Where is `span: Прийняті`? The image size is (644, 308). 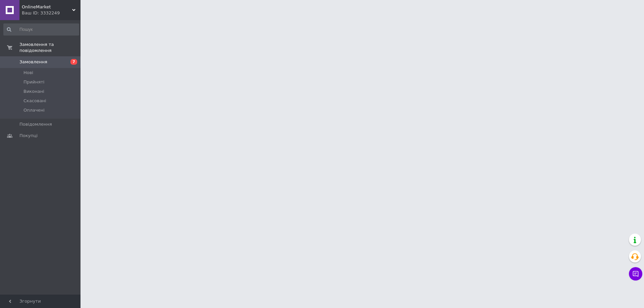
span: Прийняті is located at coordinates (34, 82).